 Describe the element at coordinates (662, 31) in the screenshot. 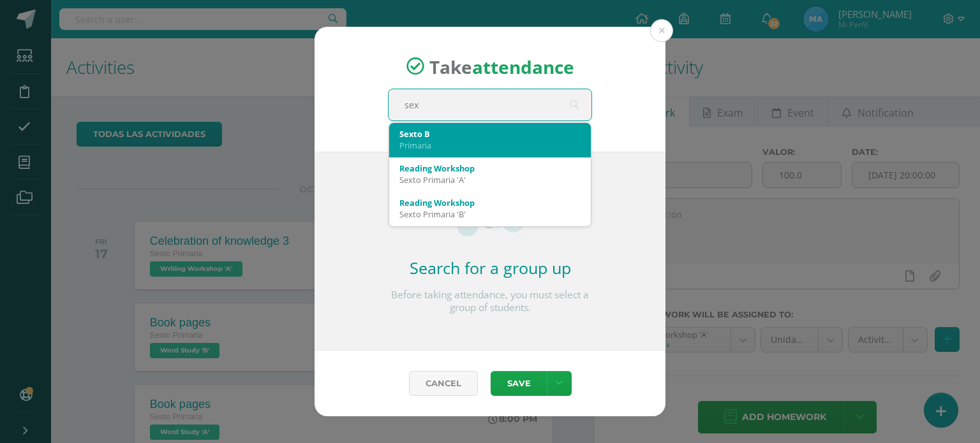

I see `button: Close (Esc)` at that location.